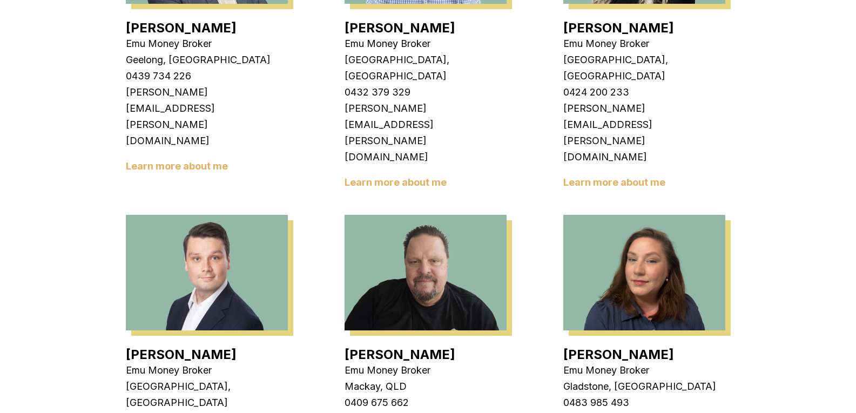 This screenshot has width=856, height=413. I want to click on p: 0439 734 226, so click(207, 76).